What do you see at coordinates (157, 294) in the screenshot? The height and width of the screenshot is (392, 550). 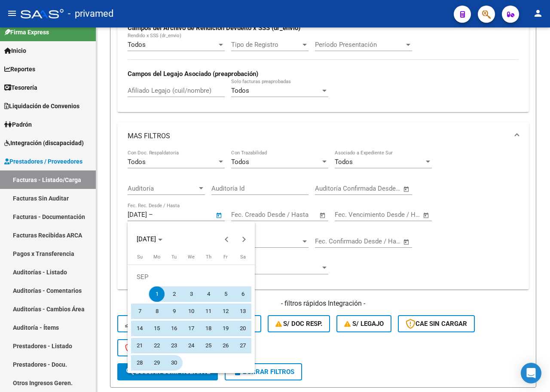 I see `span: 1` at bounding box center [157, 294].